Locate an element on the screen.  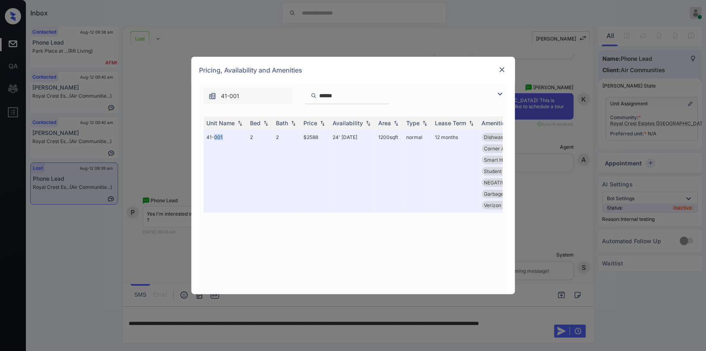
img: close is located at coordinates (502, 70).